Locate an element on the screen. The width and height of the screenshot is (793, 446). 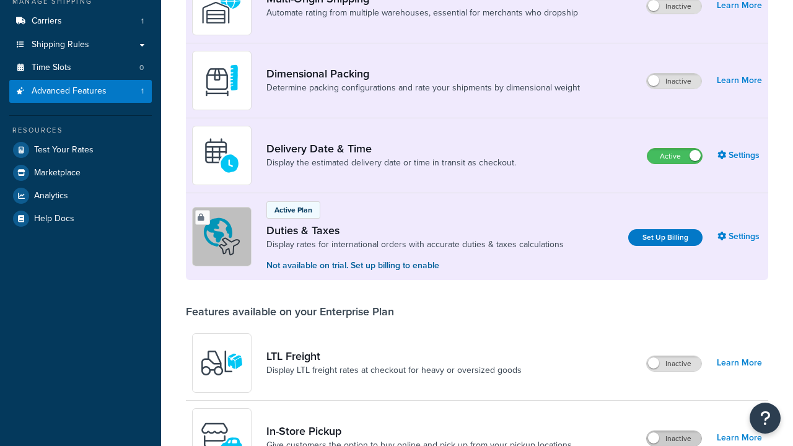
span: Test Your Rates is located at coordinates (64, 150).